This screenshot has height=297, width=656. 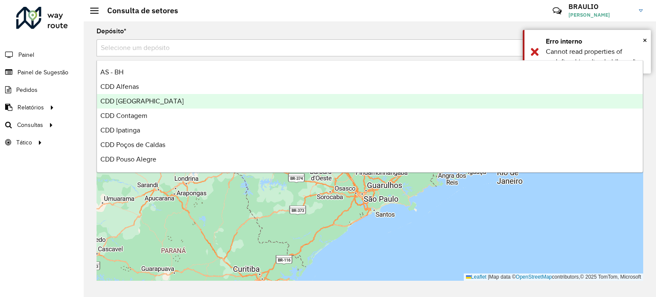 I want to click on span: Tático, so click(x=24, y=142).